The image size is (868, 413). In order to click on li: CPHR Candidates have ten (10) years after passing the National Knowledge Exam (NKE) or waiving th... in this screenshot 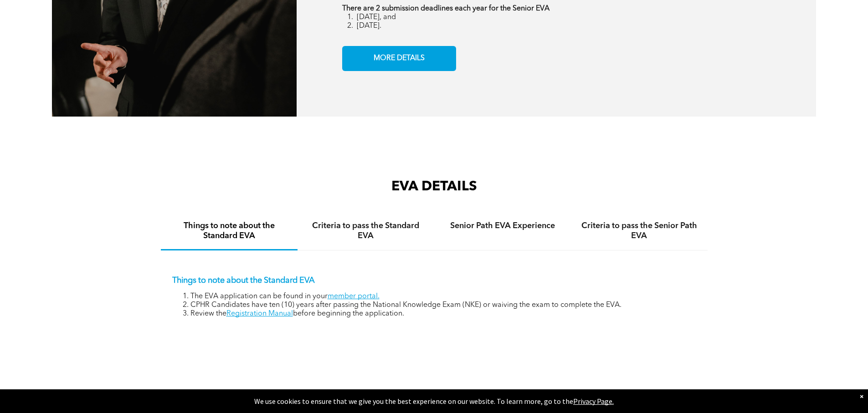, I will do `click(443, 305)`.